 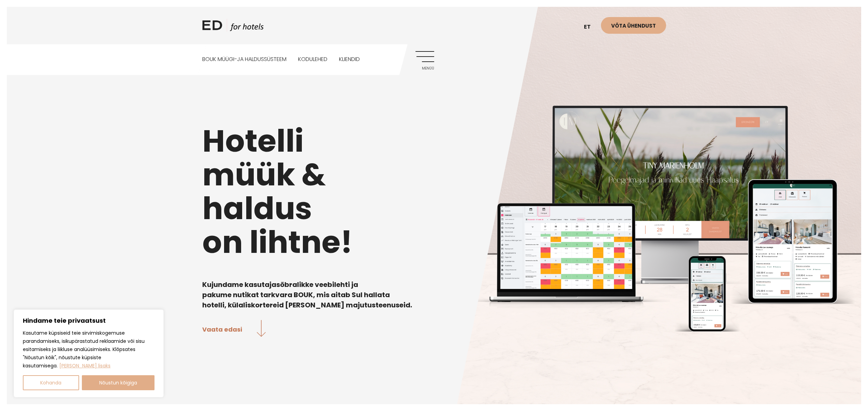 What do you see at coordinates (51, 383) in the screenshot?
I see `button: Kohanda` at bounding box center [51, 383].